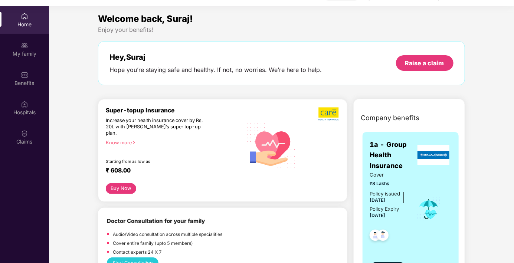 The image size is (514, 263). Describe the element at coordinates (158, 161) in the screenshot. I see `div: Starting from as low as` at that location.